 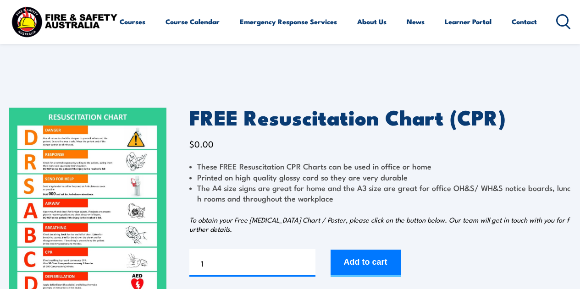 I want to click on a: Emergency Response Services, so click(x=288, y=22).